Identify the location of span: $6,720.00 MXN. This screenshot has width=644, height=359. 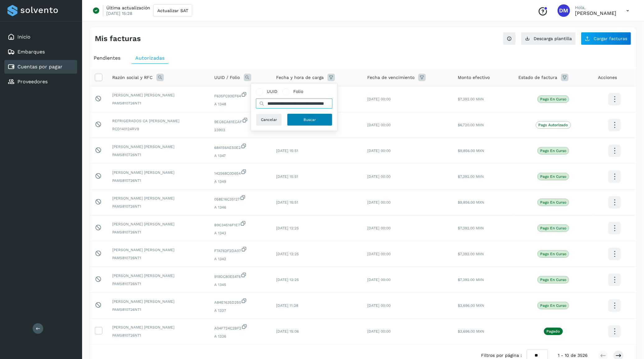
(471, 125).